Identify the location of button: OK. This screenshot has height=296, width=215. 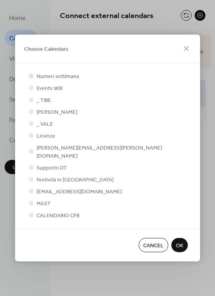
(180, 245).